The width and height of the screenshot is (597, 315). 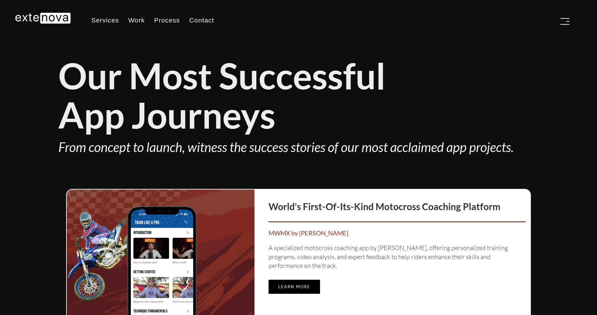 What do you see at coordinates (167, 20) in the screenshot?
I see `a: Process` at bounding box center [167, 20].